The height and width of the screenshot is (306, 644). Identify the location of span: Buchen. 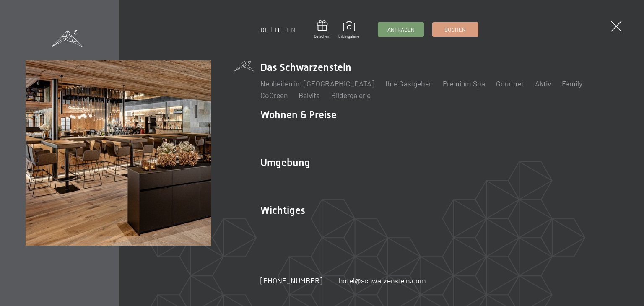
(455, 30).